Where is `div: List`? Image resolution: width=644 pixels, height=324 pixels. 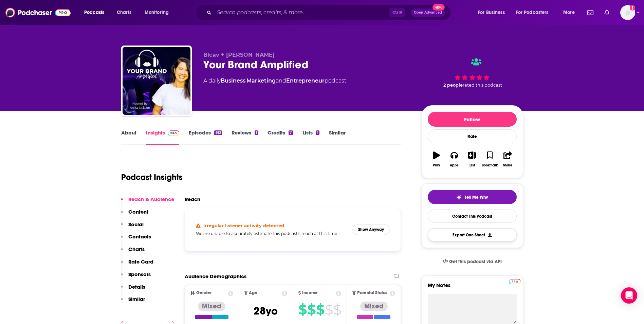 div: List is located at coordinates (472, 165).